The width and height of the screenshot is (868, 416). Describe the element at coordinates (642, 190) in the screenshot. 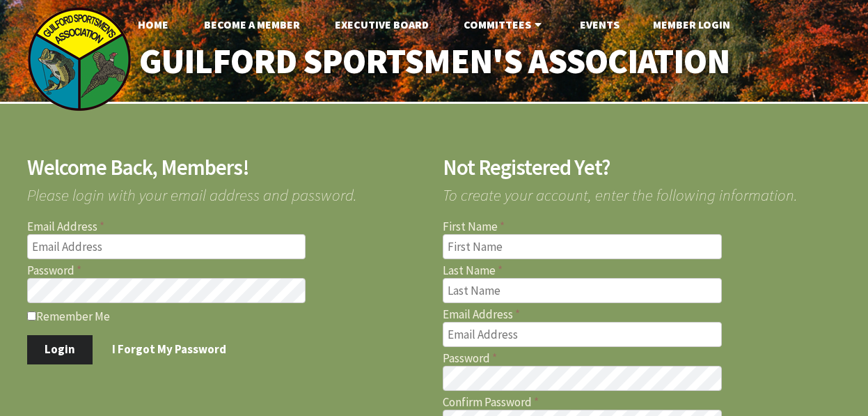

I see `span: To create your account, enter the following information.` at that location.